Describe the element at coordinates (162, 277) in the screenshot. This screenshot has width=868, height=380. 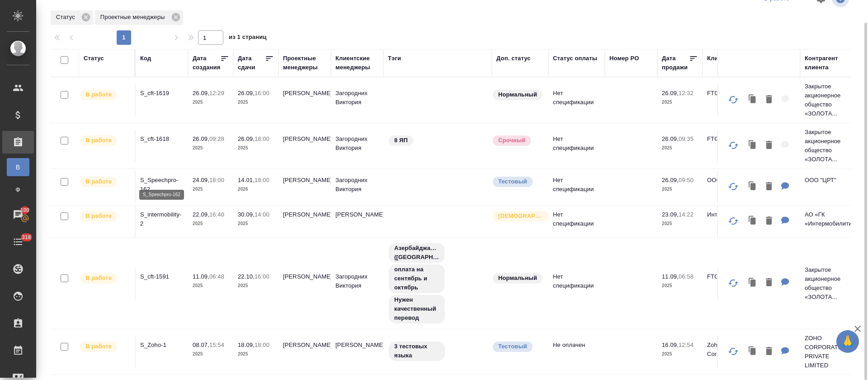
I see `p: S_cft-1591` at that location.